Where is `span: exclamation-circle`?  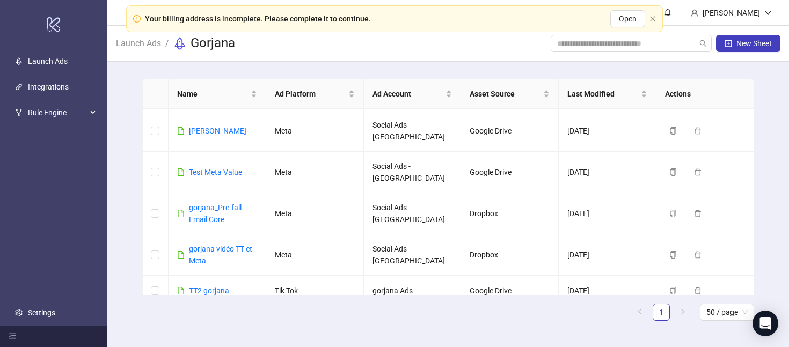 span: exclamation-circle is located at coordinates (137, 19).